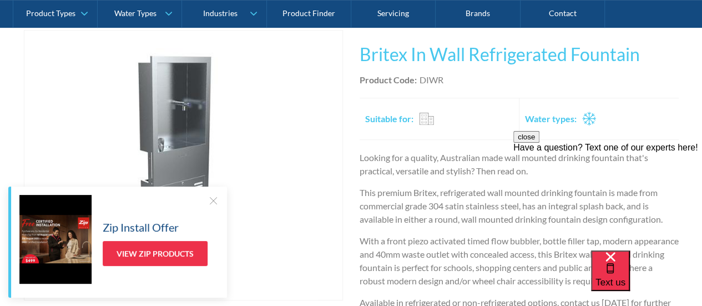 The width and height of the screenshot is (702, 306). What do you see at coordinates (155, 253) in the screenshot?
I see `a: View Zip Products` at bounding box center [155, 253].